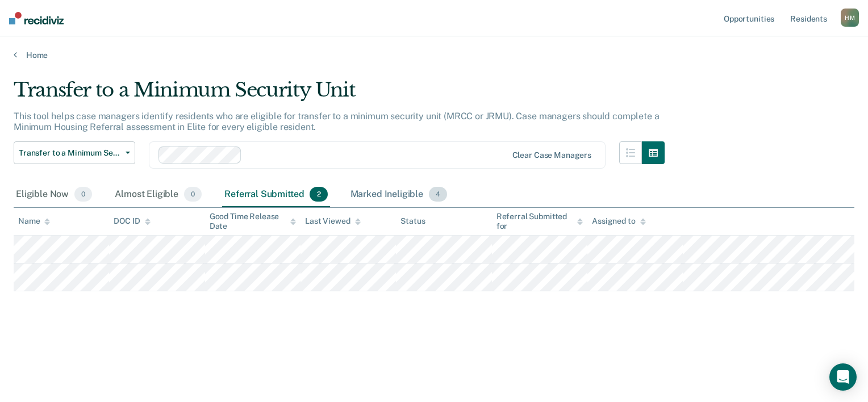 Image resolution: width=868 pixels, height=402 pixels. What do you see at coordinates (34, 221) in the screenshot?
I see `div: Name` at bounding box center [34, 221].